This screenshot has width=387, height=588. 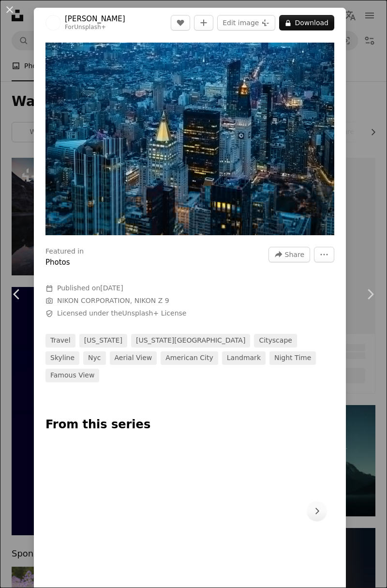 I want to click on a: travel, so click(x=61, y=341).